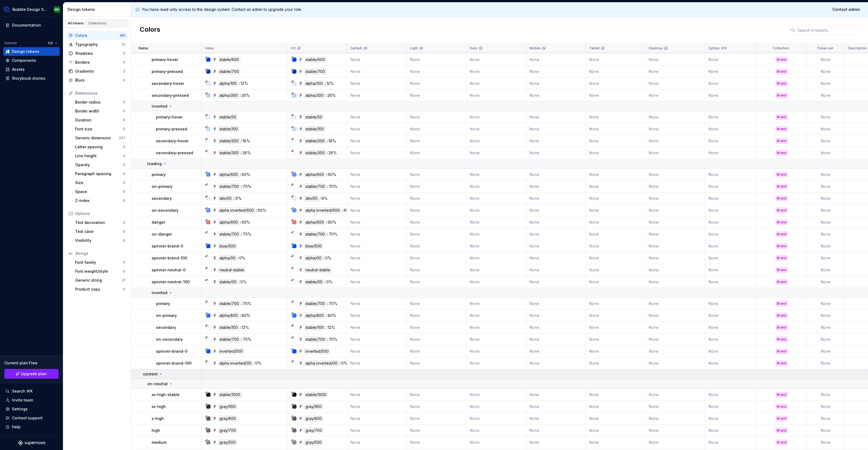 Image resolution: width=868 pixels, height=450 pixels. Describe the element at coordinates (97, 138) in the screenshot. I see `div: Generic dimension` at that location.